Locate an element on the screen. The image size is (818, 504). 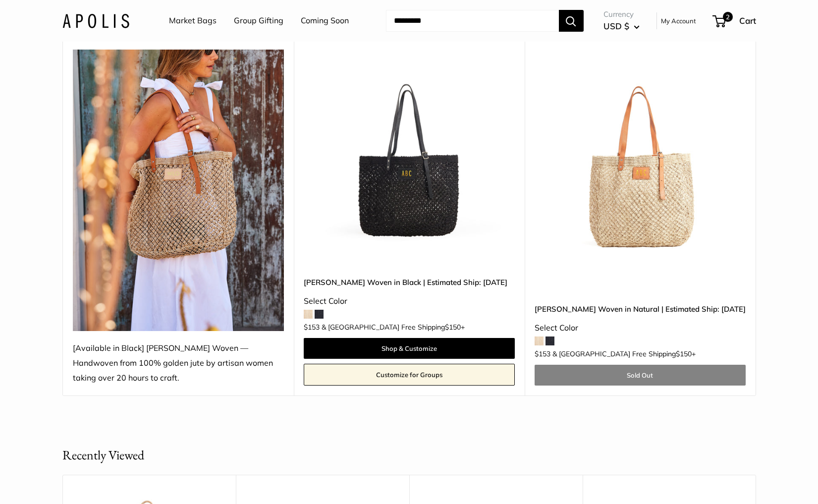
a: My Account is located at coordinates (678, 21).